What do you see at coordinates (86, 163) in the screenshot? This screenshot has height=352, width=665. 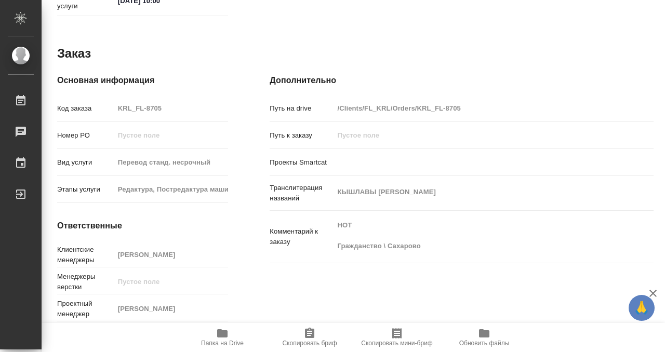 I see `p: Вид услуги` at bounding box center [86, 163].